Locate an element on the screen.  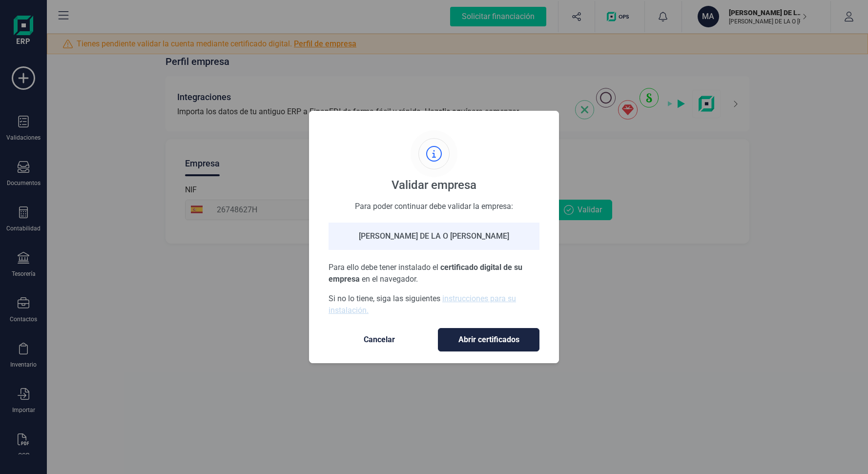
button: Cancelar is located at coordinates (379, 340).